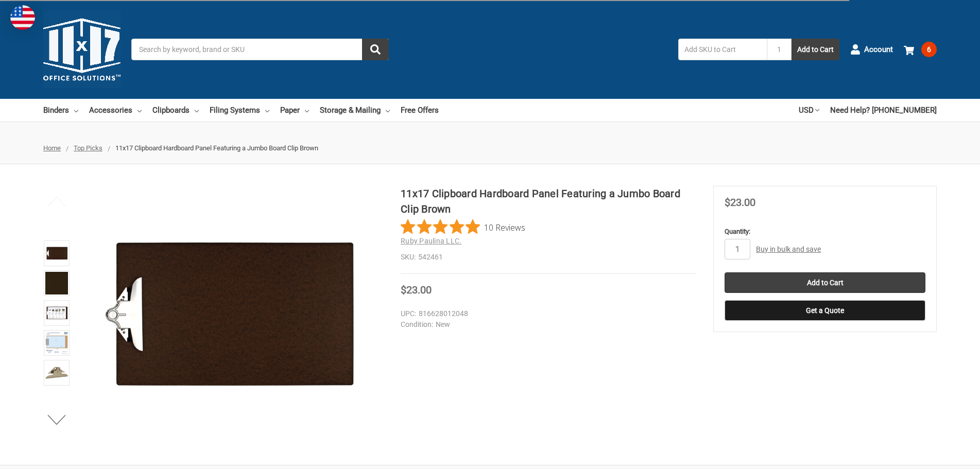  What do you see at coordinates (431, 241) in the screenshot?
I see `a: Ruby Paulina LLC.` at bounding box center [431, 241].